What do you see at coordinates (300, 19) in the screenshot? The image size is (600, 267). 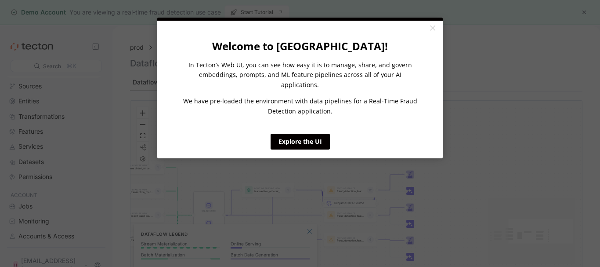 I see `div: current step` at bounding box center [300, 19].